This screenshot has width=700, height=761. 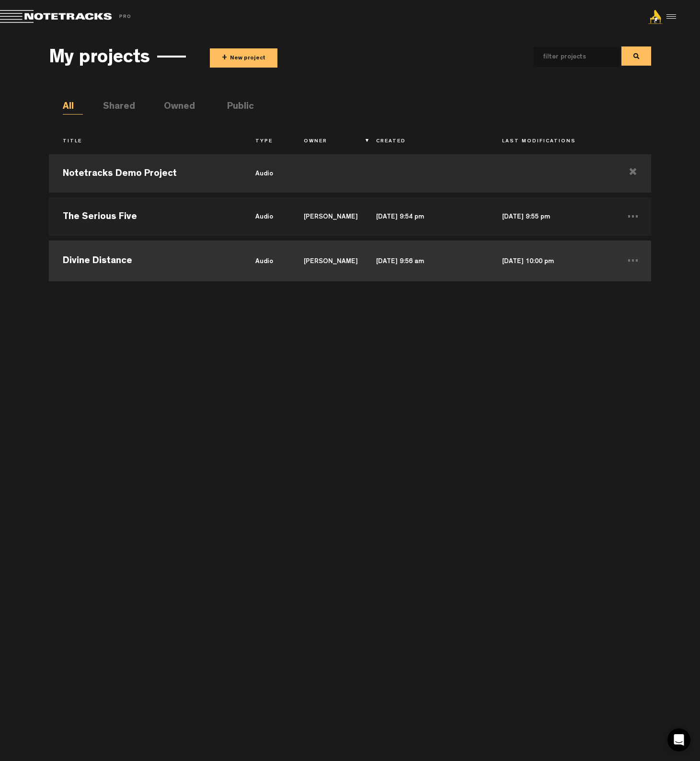 What do you see at coordinates (145, 216) in the screenshot?
I see `td: The Serious Five` at bounding box center [145, 216].